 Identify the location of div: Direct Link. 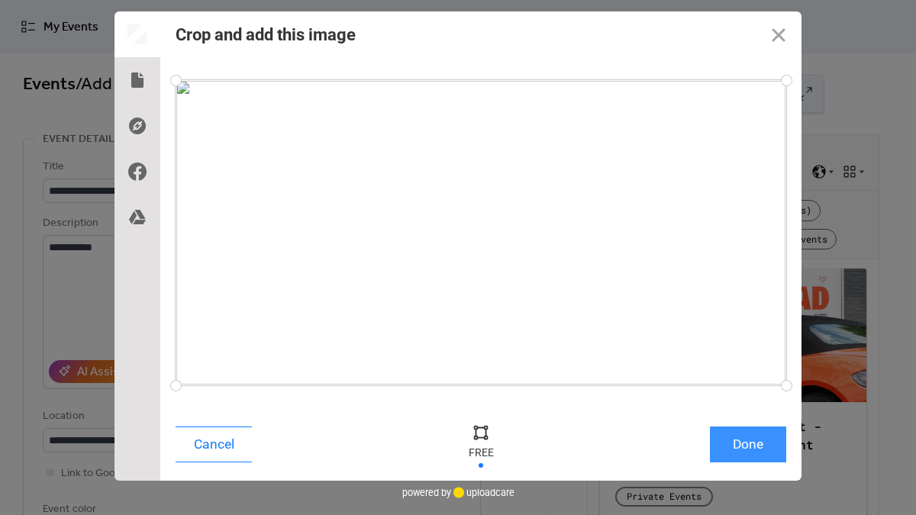
(137, 126).